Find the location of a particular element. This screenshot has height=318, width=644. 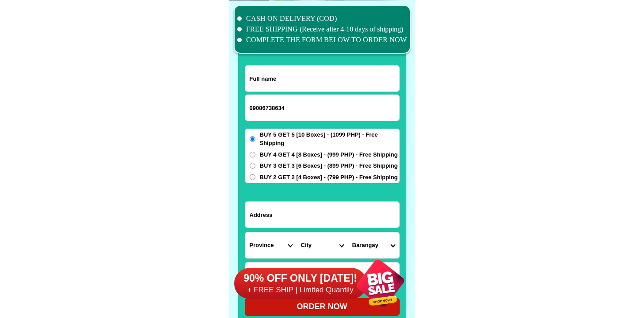

input: Input phone_number is located at coordinates (322, 108).